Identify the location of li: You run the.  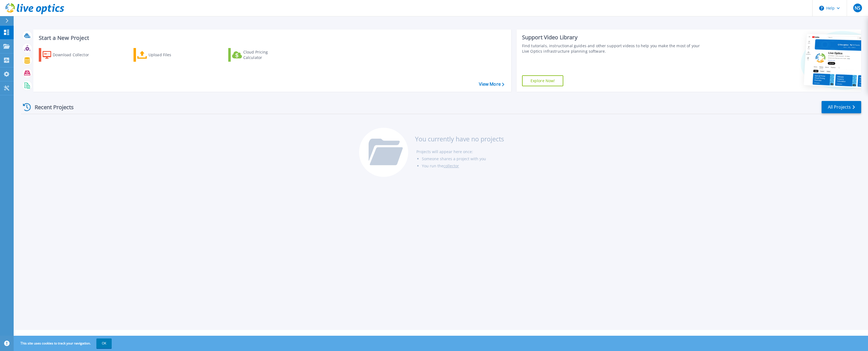
(463, 166).